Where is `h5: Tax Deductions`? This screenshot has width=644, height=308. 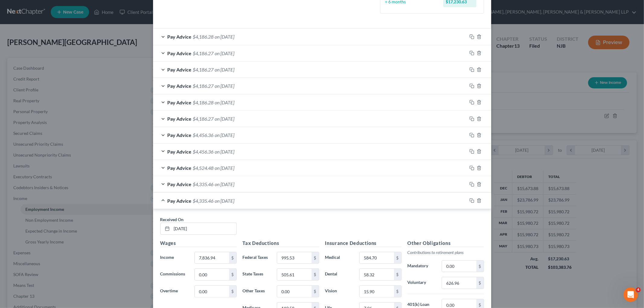
h5: Tax Deductions is located at coordinates (281, 243).